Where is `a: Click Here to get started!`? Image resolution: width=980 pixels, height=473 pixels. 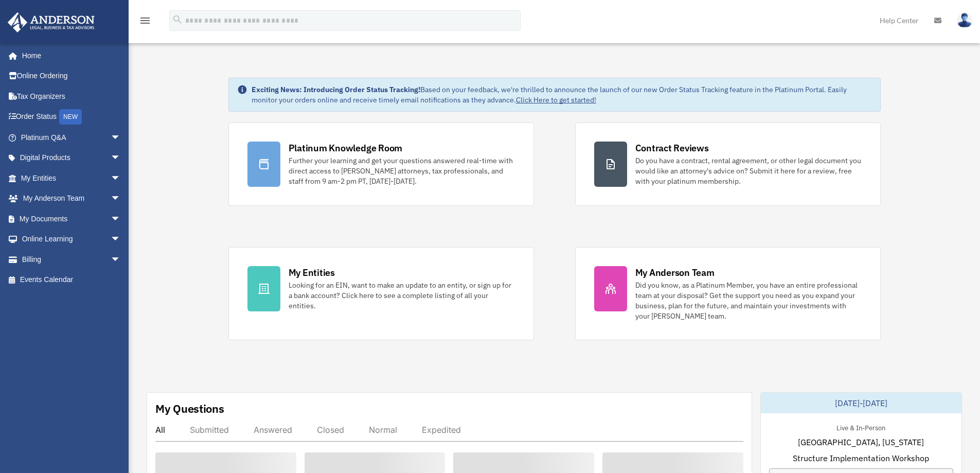
a: Click Here to get started! is located at coordinates (556, 100).